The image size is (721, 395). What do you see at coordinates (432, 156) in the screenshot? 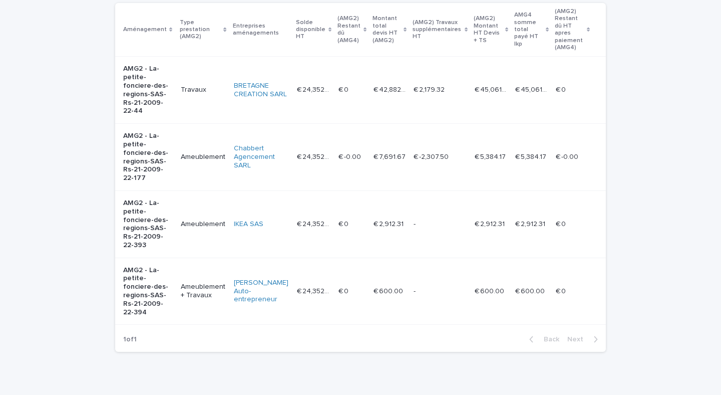
I see `p: € -2,307.50` at bounding box center [432, 156].